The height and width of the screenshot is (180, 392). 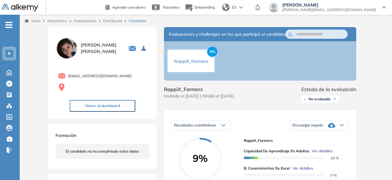 I want to click on span: Agendar una demo, so click(x=129, y=7).